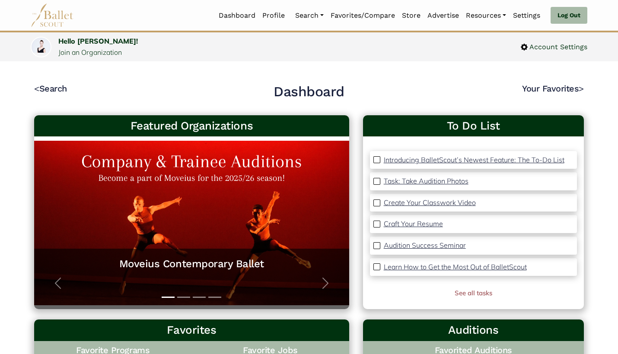  Describe the element at coordinates (363, 16) in the screenshot. I see `a: Favorites/Compare` at that location.